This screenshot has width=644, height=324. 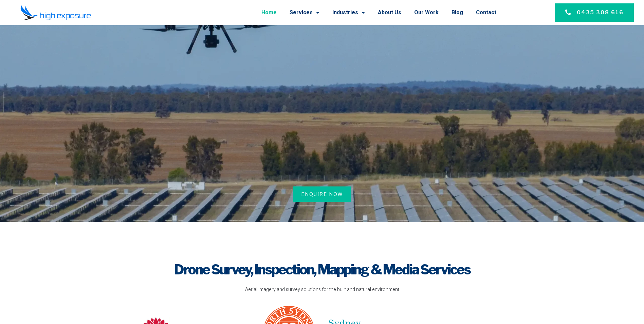 What do you see at coordinates (595, 12) in the screenshot?
I see `a: 0435 308 616` at bounding box center [595, 12].